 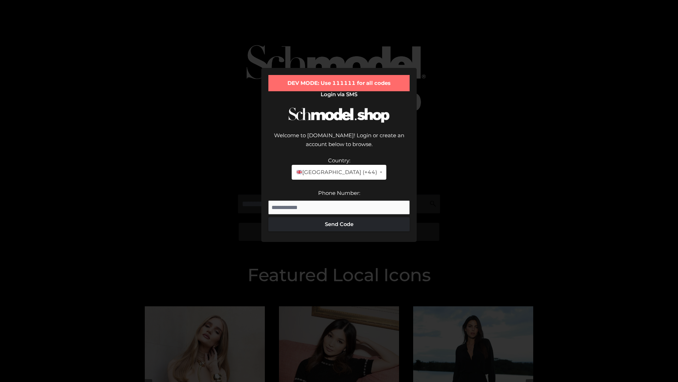 What do you see at coordinates (339, 224) in the screenshot?
I see `button: Send Code` at bounding box center [339, 224].